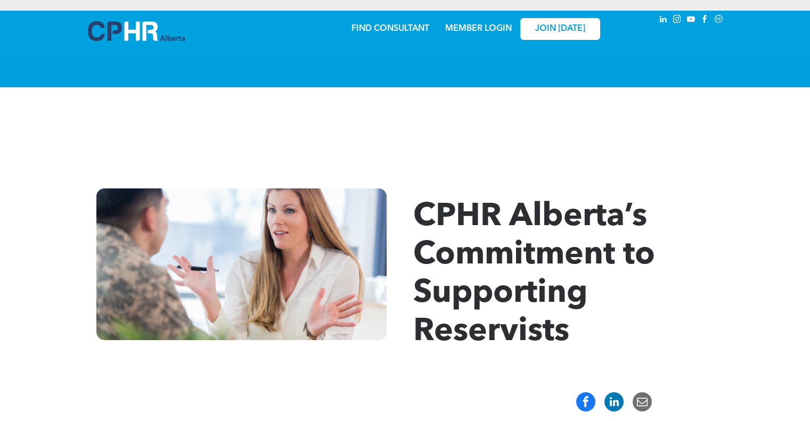 This screenshot has height=421, width=810. What do you see at coordinates (478, 29) in the screenshot?
I see `a: MEMBER LOGIN` at bounding box center [478, 29].